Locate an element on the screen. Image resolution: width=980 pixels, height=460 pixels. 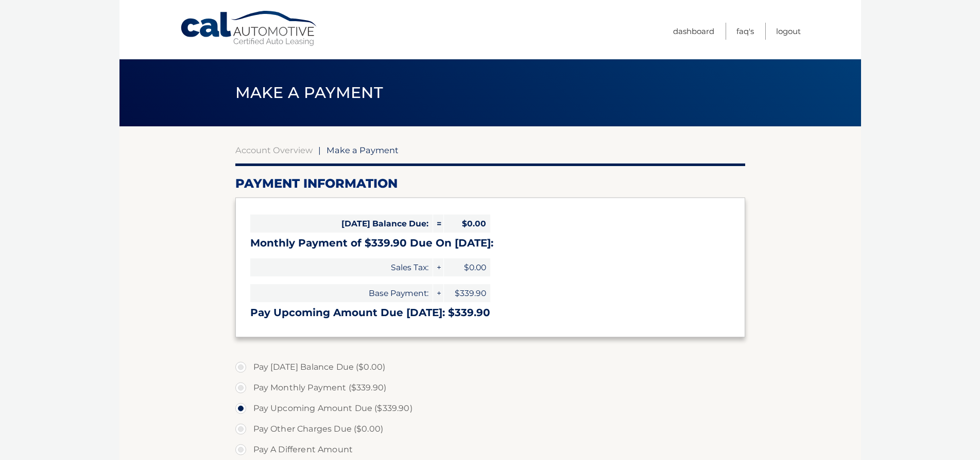
a: Dashboard is located at coordinates (694, 31).